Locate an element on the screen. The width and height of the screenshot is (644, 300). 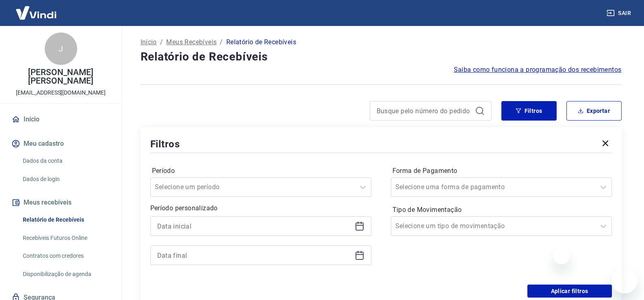
a: Relatório de Recebíveis is located at coordinates (66, 219).